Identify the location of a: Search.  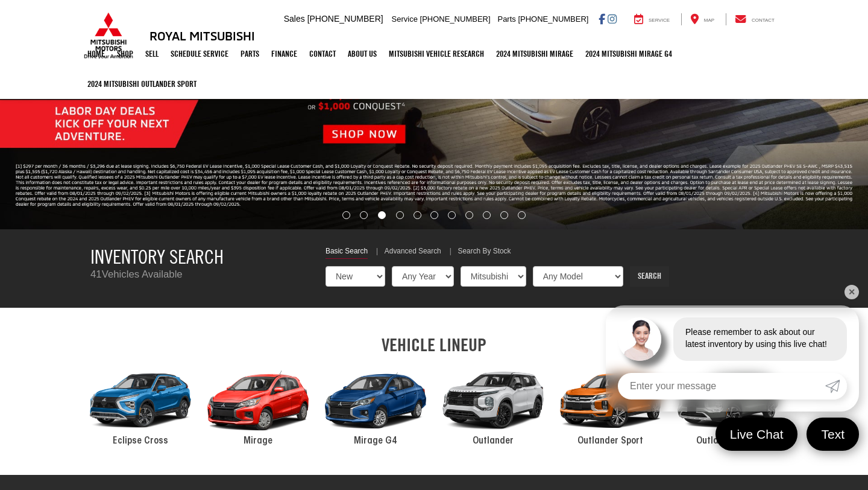
(649, 277).